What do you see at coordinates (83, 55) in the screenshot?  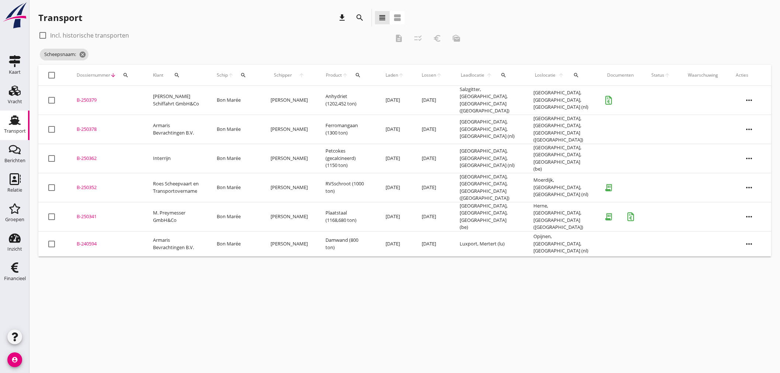 I see `i: cancel` at bounding box center [83, 55].